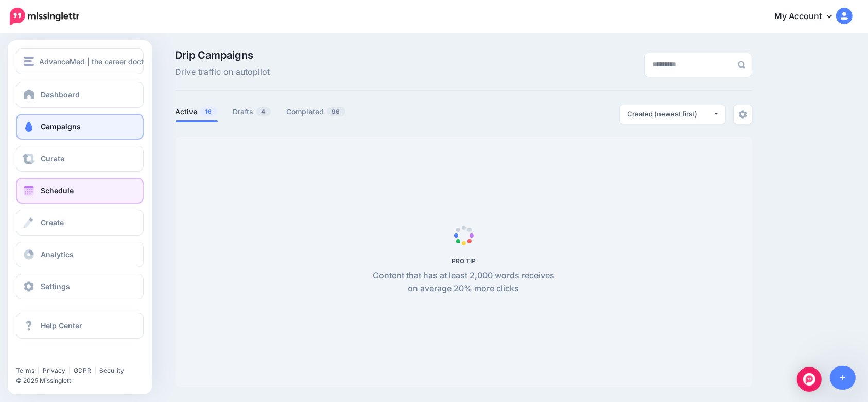 The width and height of the screenshot is (868, 402). I want to click on a: Schedule, so click(80, 191).